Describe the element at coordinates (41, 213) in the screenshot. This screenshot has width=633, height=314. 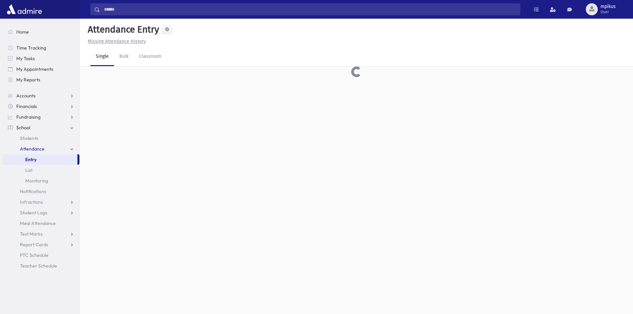
I see `a: Student Logs` at that location.